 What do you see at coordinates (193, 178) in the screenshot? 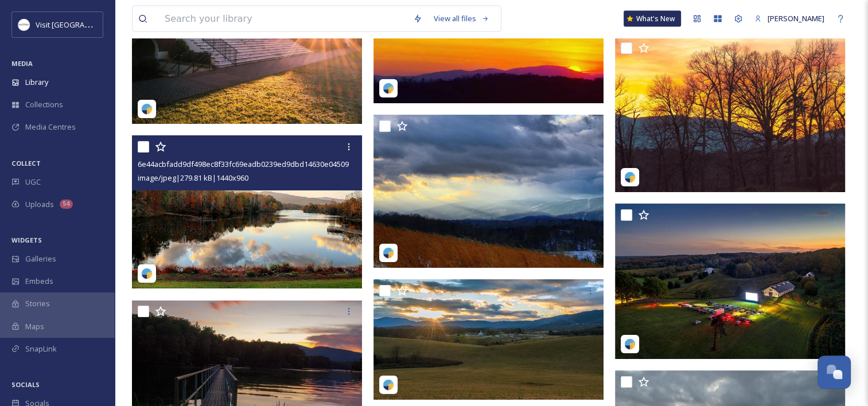
I see `span: image/jpeg | 279.81 kB | 1440 x 960` at bounding box center [193, 178].